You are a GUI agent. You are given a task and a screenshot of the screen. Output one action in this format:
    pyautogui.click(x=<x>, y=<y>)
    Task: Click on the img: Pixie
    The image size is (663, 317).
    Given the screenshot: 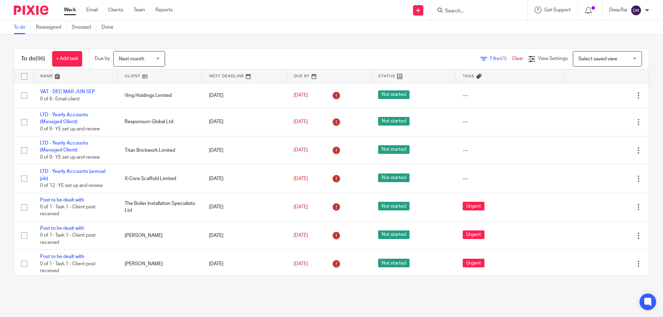 What is the action you would take?
    pyautogui.click(x=31, y=10)
    